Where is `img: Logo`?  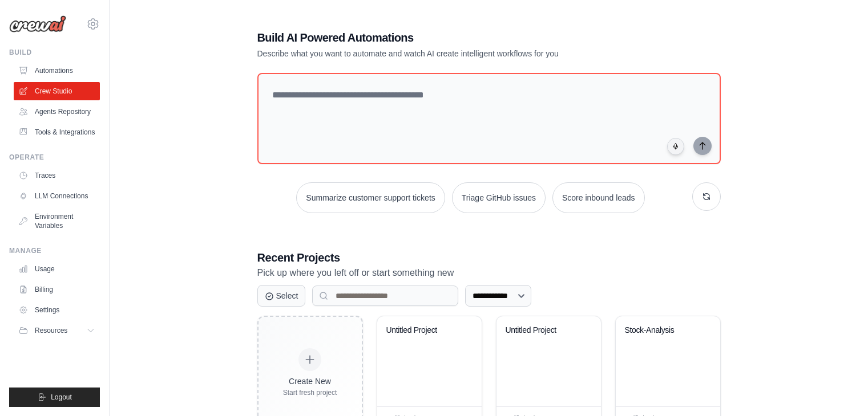 img: Logo is located at coordinates (38, 24).